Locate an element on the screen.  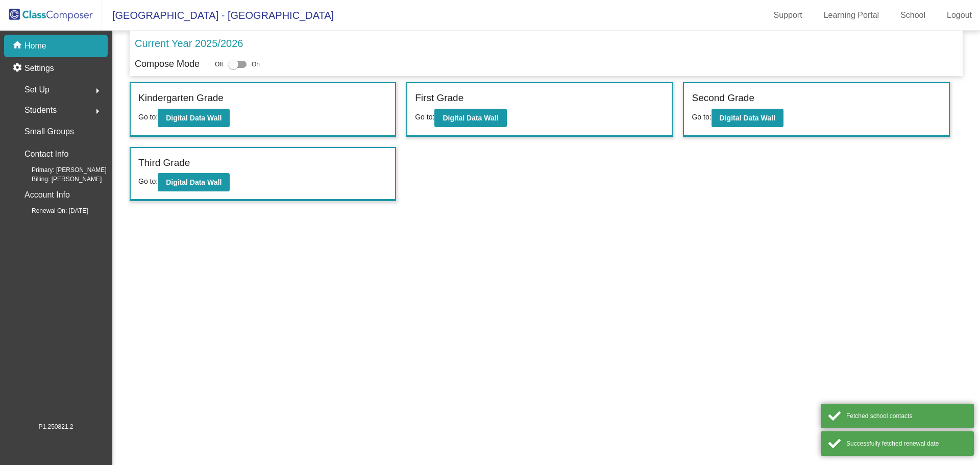
a: School is located at coordinates (913, 15).